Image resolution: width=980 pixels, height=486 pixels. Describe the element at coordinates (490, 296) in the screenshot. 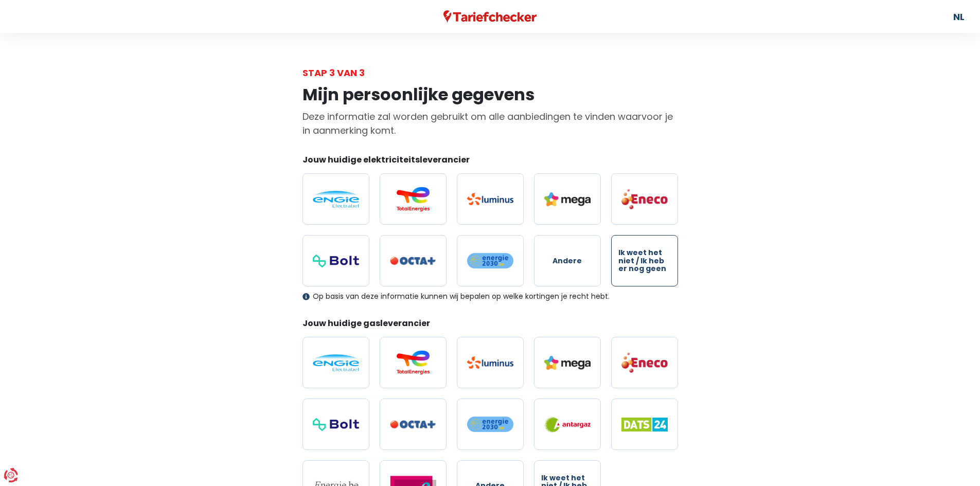

I see `div: Op basis van deze informatie kunnen wij bepalen op welke kortingen je recht hebt.` at that location.